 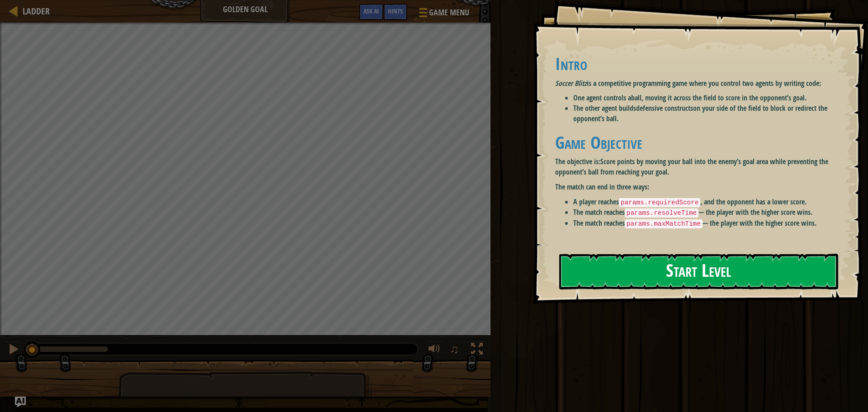 I want to click on code: params.requiredScore, so click(x=660, y=202).